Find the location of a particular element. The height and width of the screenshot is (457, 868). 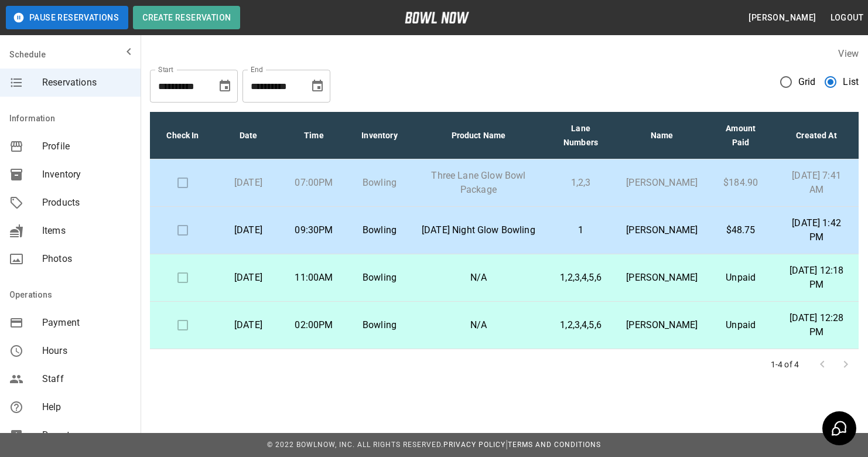

p: $184.90 is located at coordinates (740, 183).